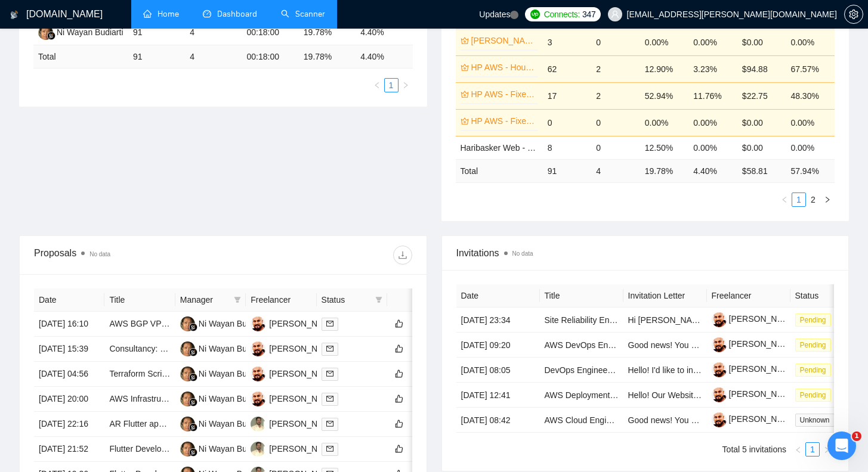  Describe the element at coordinates (69, 300) in the screenshot. I see `th: Date` at that location.